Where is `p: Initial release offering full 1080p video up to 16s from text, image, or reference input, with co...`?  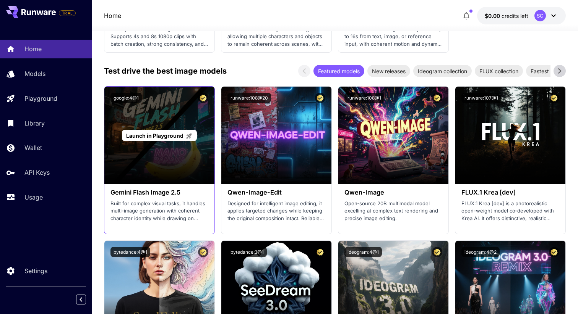 p: Initial release offering full 1080p video up to 16s from text, image, or reference input, with co... is located at coordinates (393, 37).